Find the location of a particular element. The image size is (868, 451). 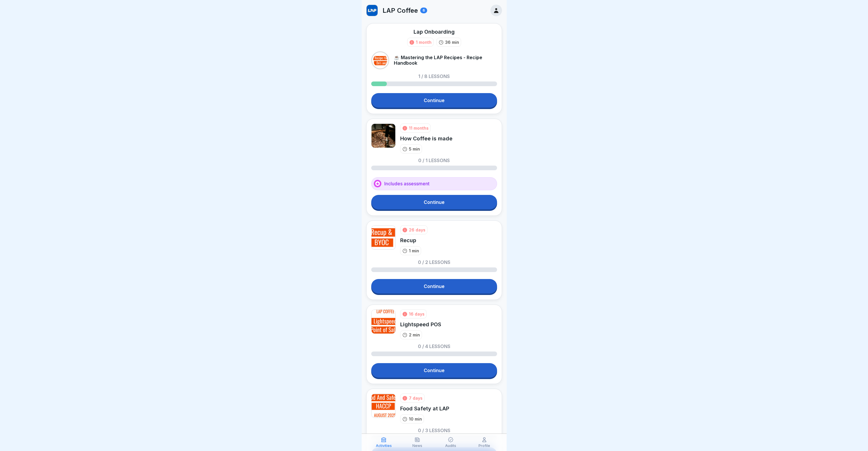

div: 7 days is located at coordinates (415, 398).